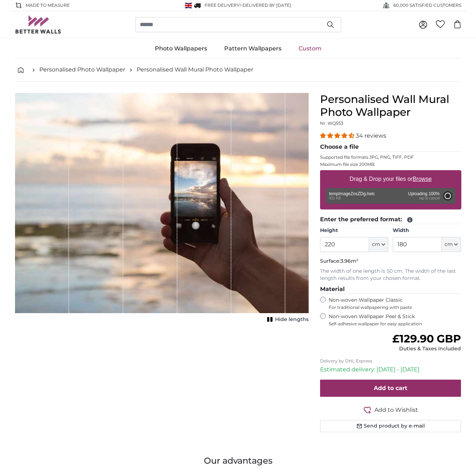 Image resolution: width=476 pixels, height=469 pixels. What do you see at coordinates (223, 5) in the screenshot?
I see `span: FREE delivery!` at bounding box center [223, 5].